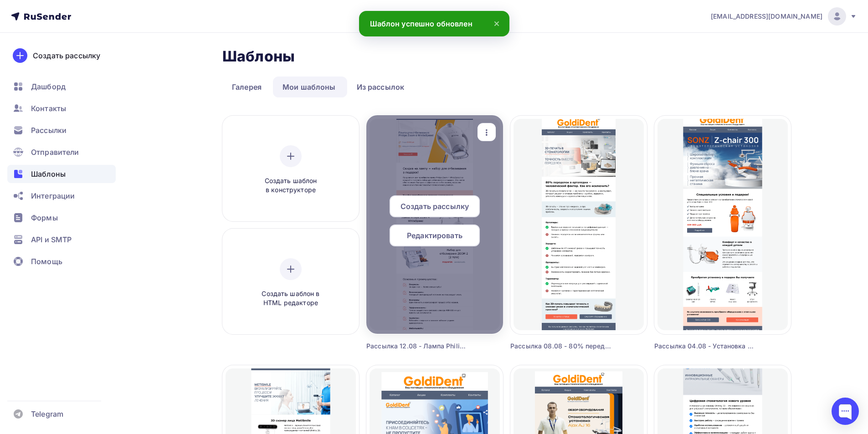 Image resolution: width=868 pixels, height=434 pixels. I want to click on div: Рассылка 04.08 - Установка Sonz 300 нижняя подача в мягкой обивке., so click(705, 346).